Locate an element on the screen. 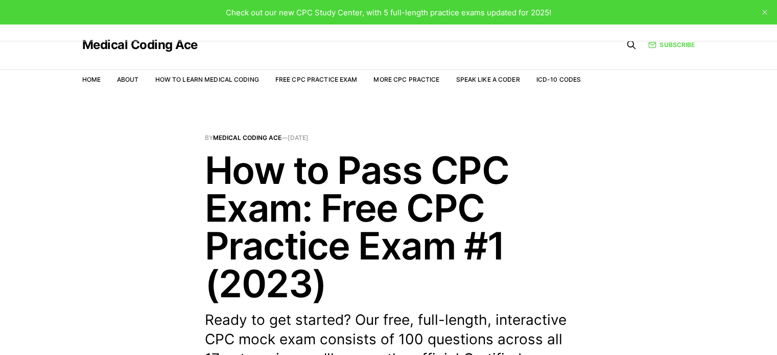 Image resolution: width=777 pixels, height=355 pixels. a: Speak Like a Coder is located at coordinates (488, 79).